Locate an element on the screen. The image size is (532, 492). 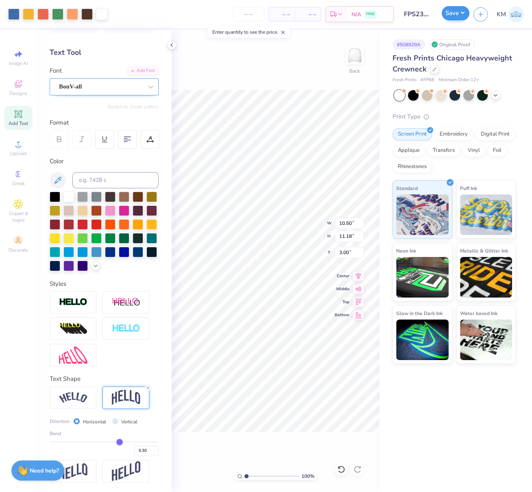
span: KM is located at coordinates (501, 14).